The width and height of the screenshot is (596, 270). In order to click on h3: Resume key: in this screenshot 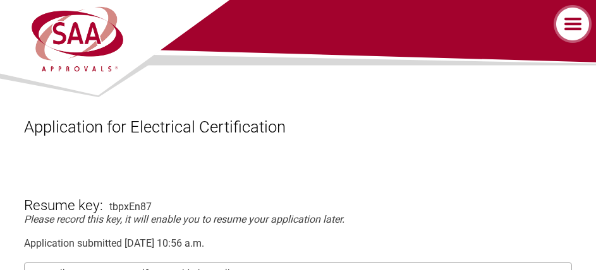, I will do `click(63, 195)`.